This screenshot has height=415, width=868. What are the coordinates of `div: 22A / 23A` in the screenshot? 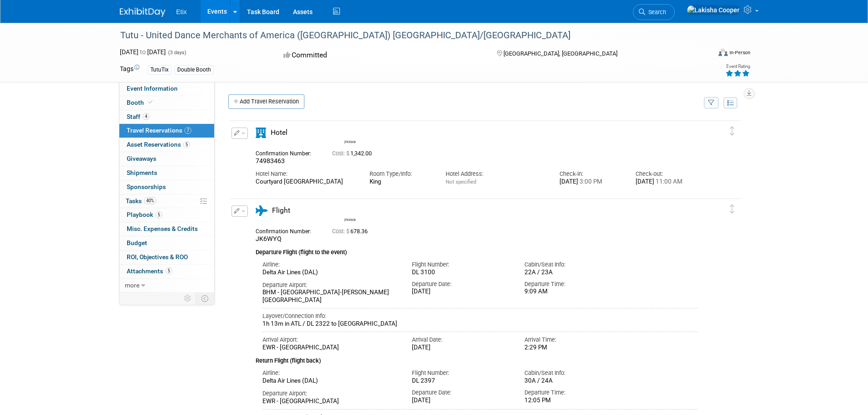 It's located at (574, 272).